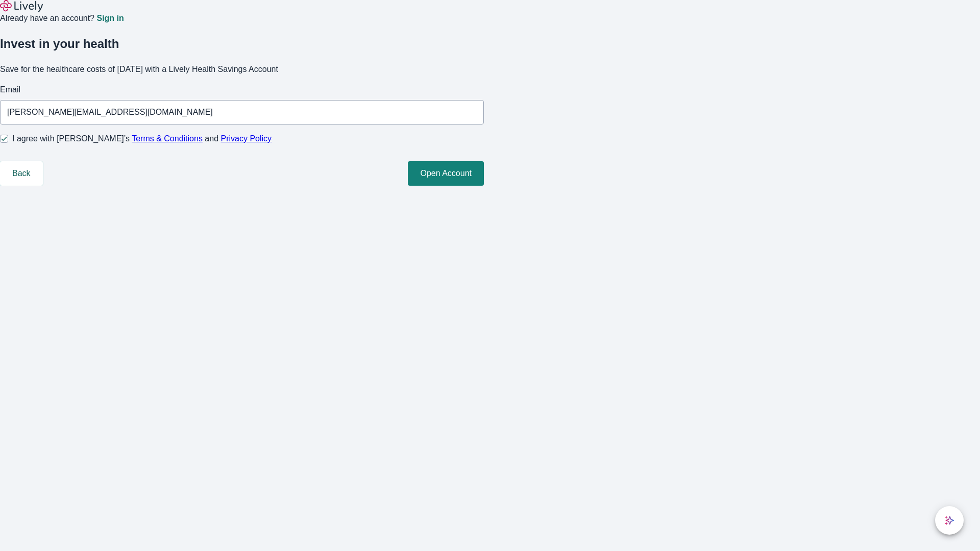 This screenshot has width=980, height=551. Describe the element at coordinates (110, 18) in the screenshot. I see `a: Sign in` at that location.